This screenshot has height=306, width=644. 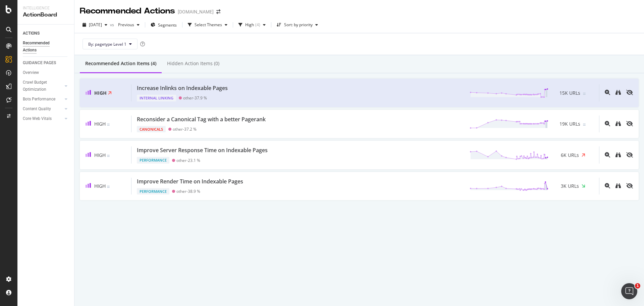 What do you see at coordinates (190, 182) in the screenshot?
I see `div: Improve Render Time on Indexable Pages` at bounding box center [190, 182].